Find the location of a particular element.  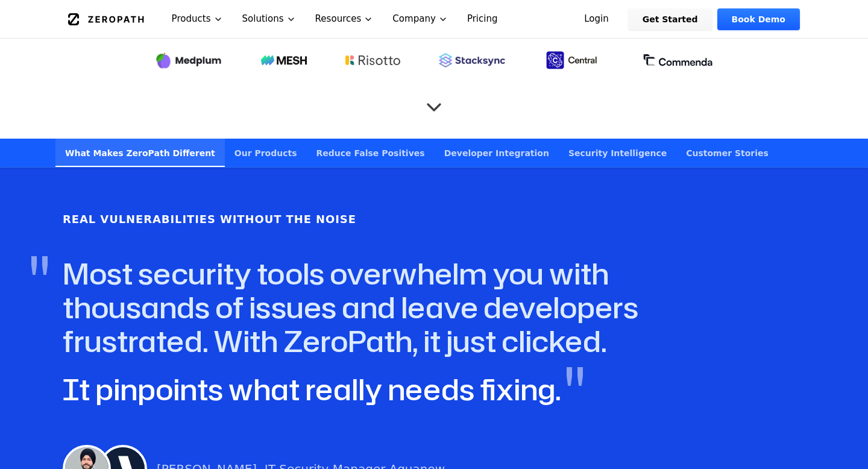

img: Central is located at coordinates (574, 60).